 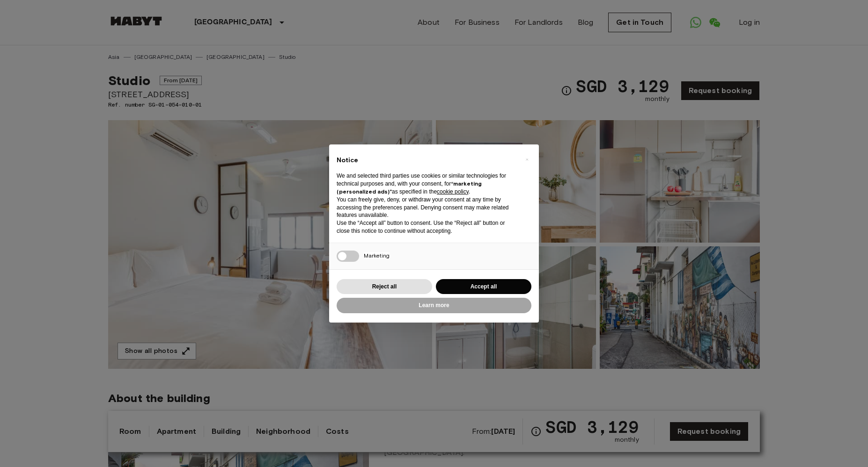 What do you see at coordinates (452, 192) in the screenshot?
I see `a: cookie policy` at bounding box center [452, 192].